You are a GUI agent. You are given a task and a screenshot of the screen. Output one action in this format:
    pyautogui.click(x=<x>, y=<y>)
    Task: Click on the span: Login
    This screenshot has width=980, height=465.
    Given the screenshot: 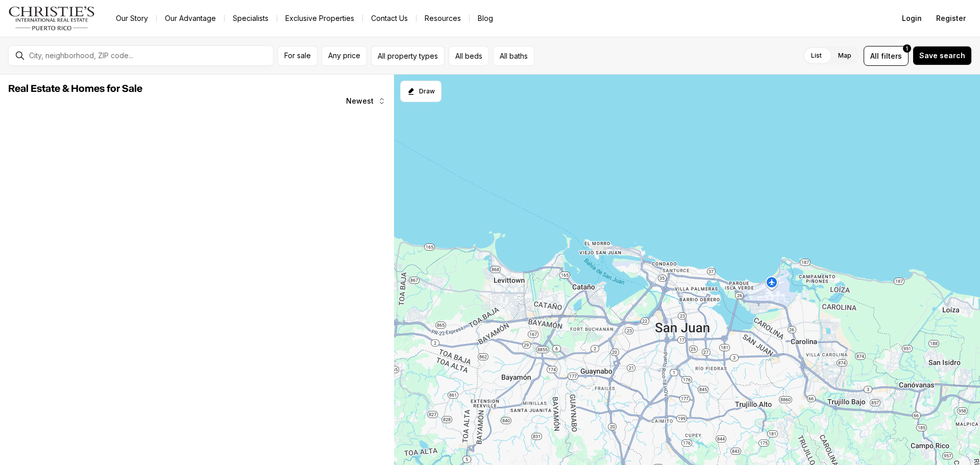 What is the action you would take?
    pyautogui.click(x=911, y=18)
    